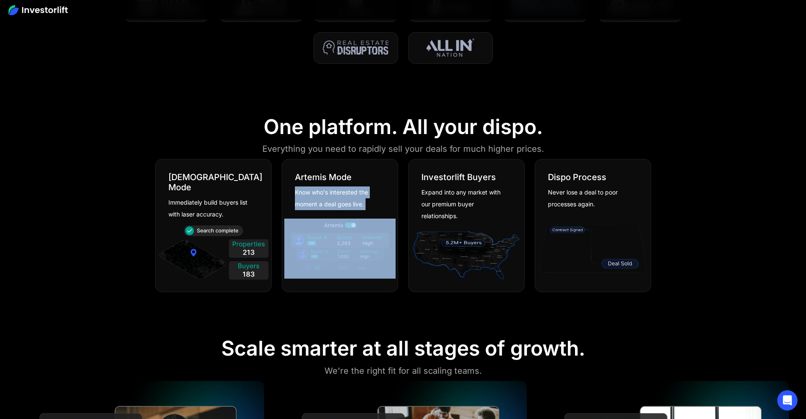 The width and height of the screenshot is (806, 419). I want to click on div: Investorlift Buyers, so click(458, 177).